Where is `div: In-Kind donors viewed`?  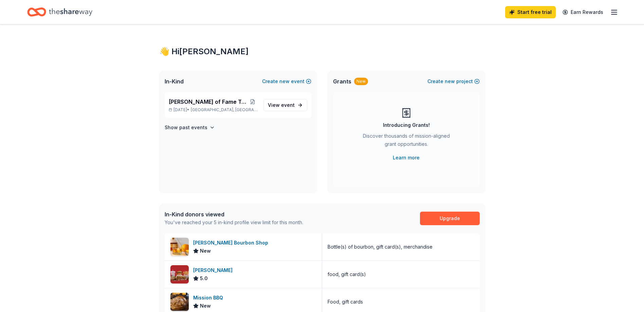
div: In-Kind donors viewed is located at coordinates (234, 215).